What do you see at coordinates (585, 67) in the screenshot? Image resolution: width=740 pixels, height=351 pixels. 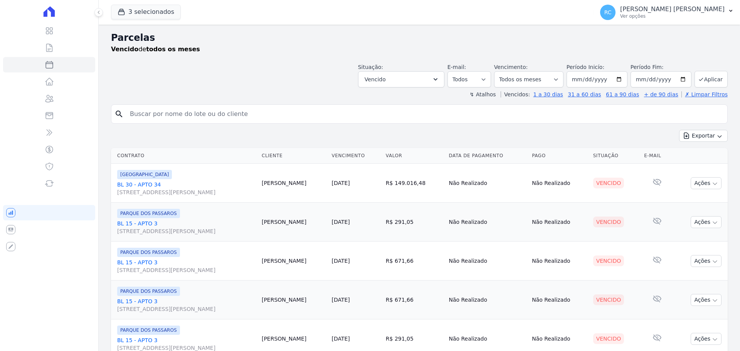 I see `label: Período Inicío:` at bounding box center [585, 67].